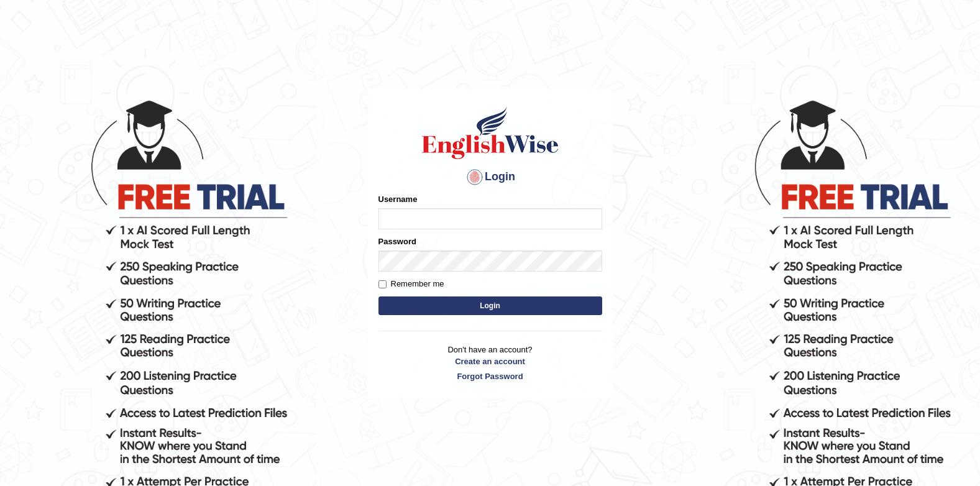 The image size is (980, 486). Describe the element at coordinates (490, 306) in the screenshot. I see `button: Login` at that location.